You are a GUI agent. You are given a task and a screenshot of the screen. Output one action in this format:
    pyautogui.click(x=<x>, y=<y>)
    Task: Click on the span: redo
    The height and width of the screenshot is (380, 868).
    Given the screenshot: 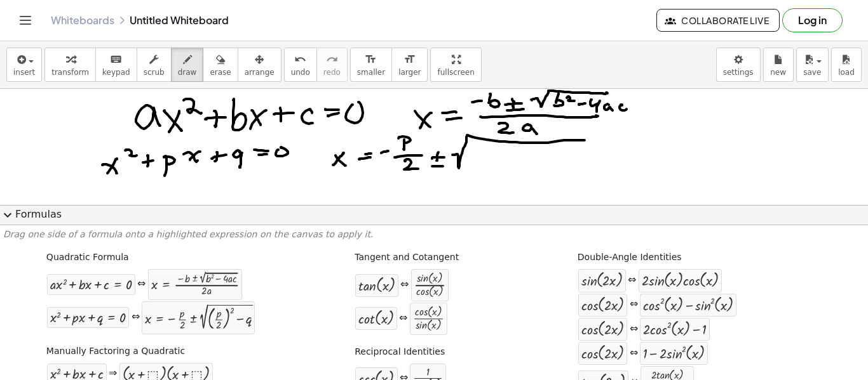 What is the action you would take?
    pyautogui.click(x=332, y=72)
    